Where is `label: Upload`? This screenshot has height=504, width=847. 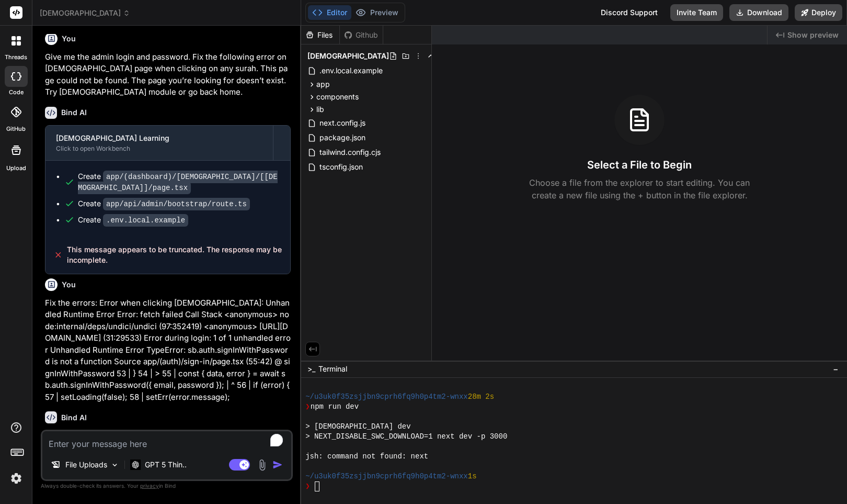
label: Upload is located at coordinates (16, 168).